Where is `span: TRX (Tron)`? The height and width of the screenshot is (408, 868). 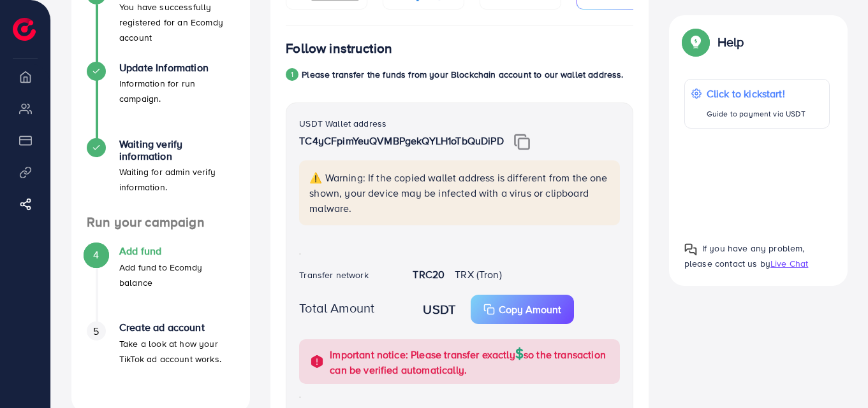
span: TRX (Tron) is located at coordinates (478, 274).